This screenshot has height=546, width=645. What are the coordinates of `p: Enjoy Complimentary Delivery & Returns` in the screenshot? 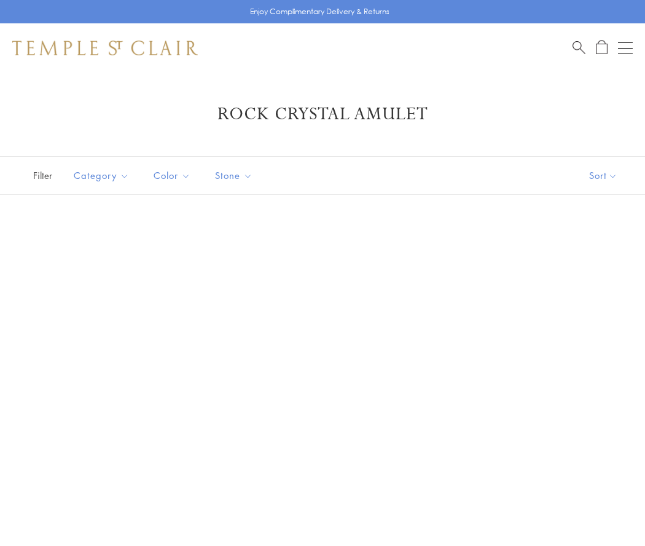 It's located at (320, 12).